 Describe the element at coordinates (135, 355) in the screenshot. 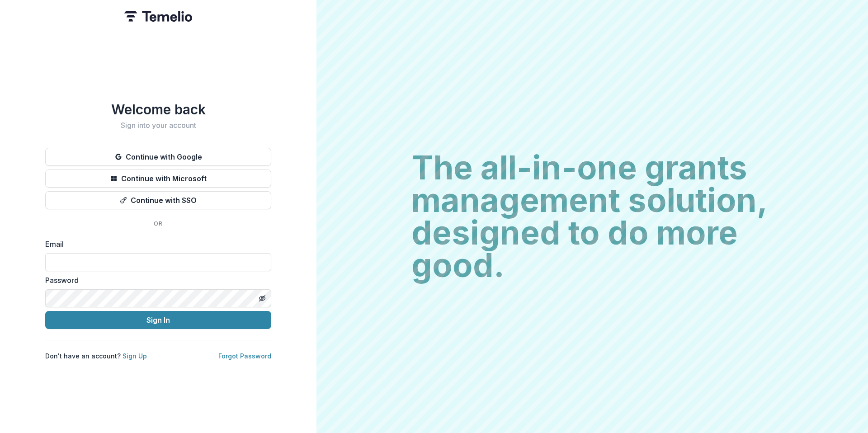

I see `a: Sign Up` at that location.